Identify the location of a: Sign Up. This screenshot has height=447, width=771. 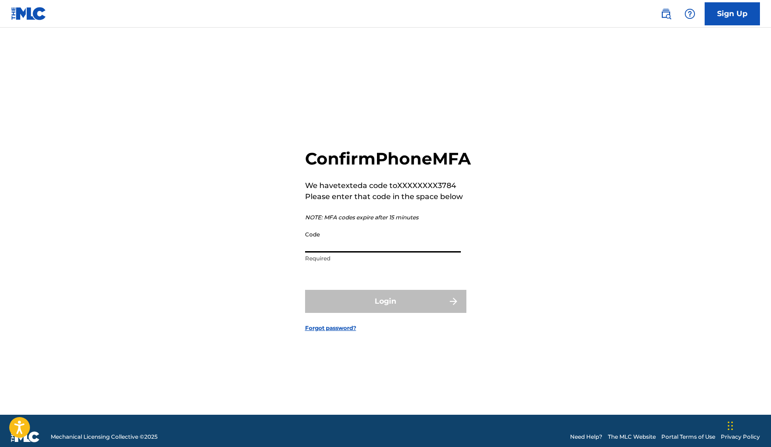
(732, 14).